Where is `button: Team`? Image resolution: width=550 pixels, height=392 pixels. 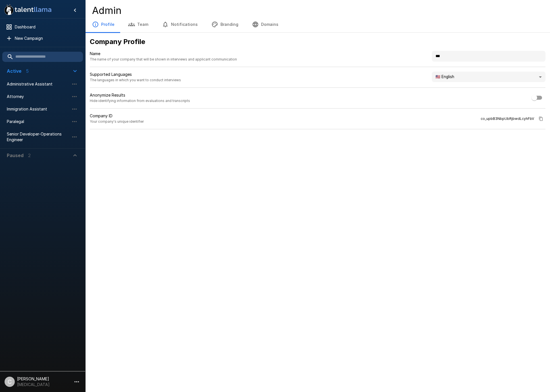 button: Team is located at coordinates (138, 24).